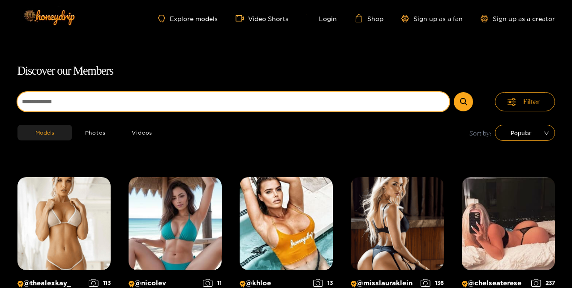 This screenshot has height=288, width=572. What do you see at coordinates (163, 284) in the screenshot?
I see `p: @ nicolev` at bounding box center [163, 284].